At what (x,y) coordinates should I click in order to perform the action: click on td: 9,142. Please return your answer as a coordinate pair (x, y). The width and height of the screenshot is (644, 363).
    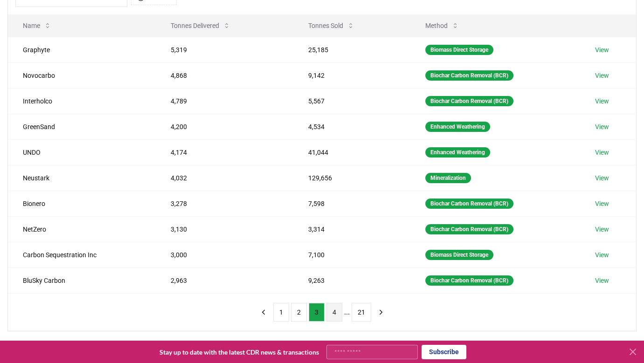
    Looking at the image, I should click on (352, 75).